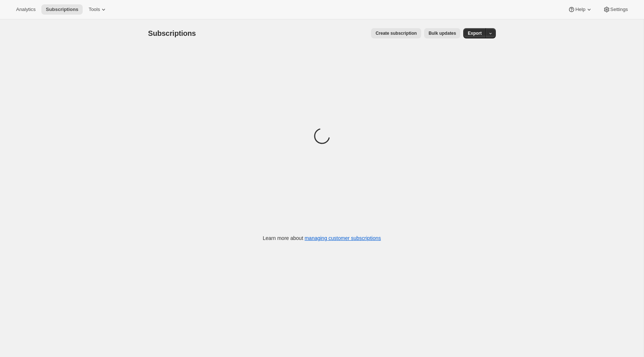 The width and height of the screenshot is (644, 357). What do you see at coordinates (98, 9) in the screenshot?
I see `button: Tools` at bounding box center [98, 9].